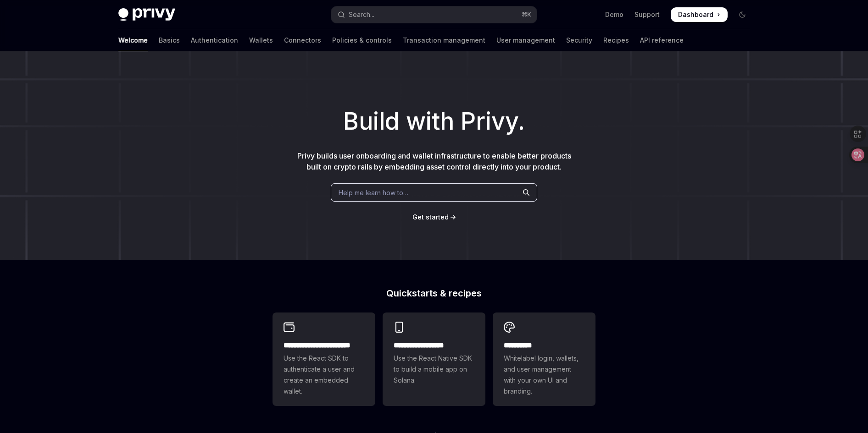 The image size is (868, 433). What do you see at coordinates (302, 40) in the screenshot?
I see `a: Connectors` at bounding box center [302, 40].